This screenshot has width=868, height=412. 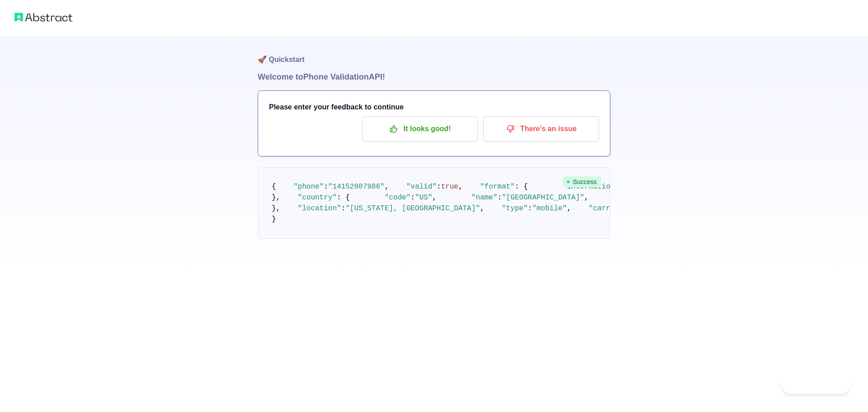 What do you see at coordinates (420, 129) in the screenshot?
I see `p: It looks good!` at bounding box center [420, 129].